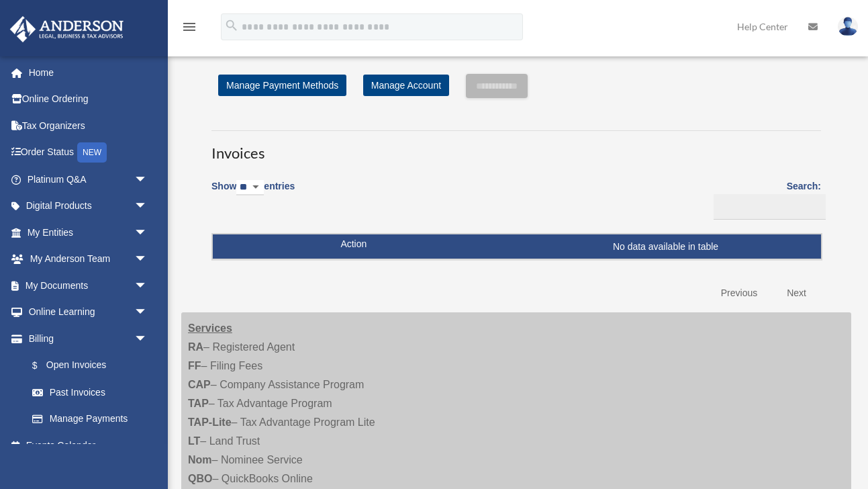 The width and height of the screenshot is (868, 489). What do you see at coordinates (90, 419) in the screenshot?
I see `a: Manage Payments` at bounding box center [90, 419].